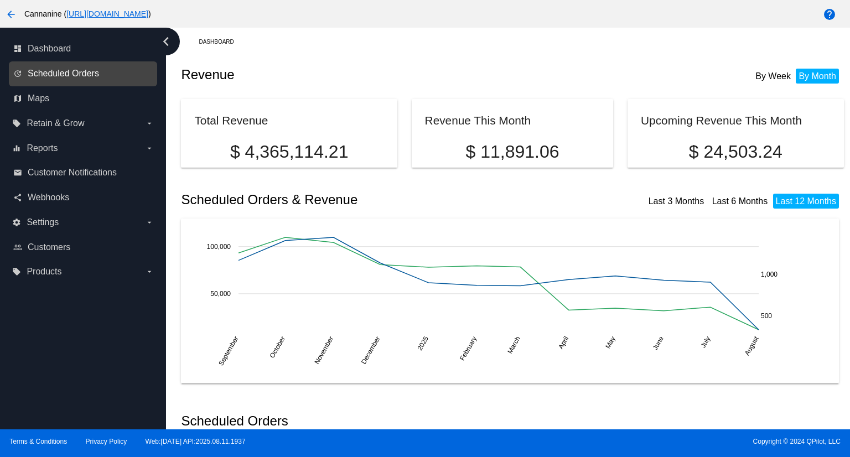 This screenshot has height=457, width=850. What do you see at coordinates (767, 316) in the screenshot?
I see `text: 500` at bounding box center [767, 316].